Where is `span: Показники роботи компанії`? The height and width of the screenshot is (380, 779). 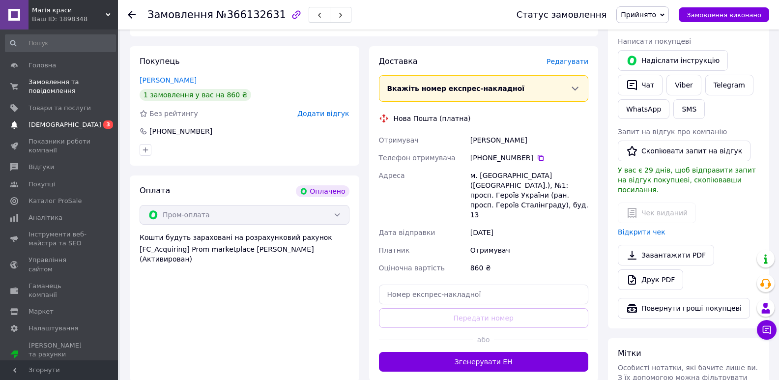
span: Показники роботи компанії is located at coordinates (59, 146).